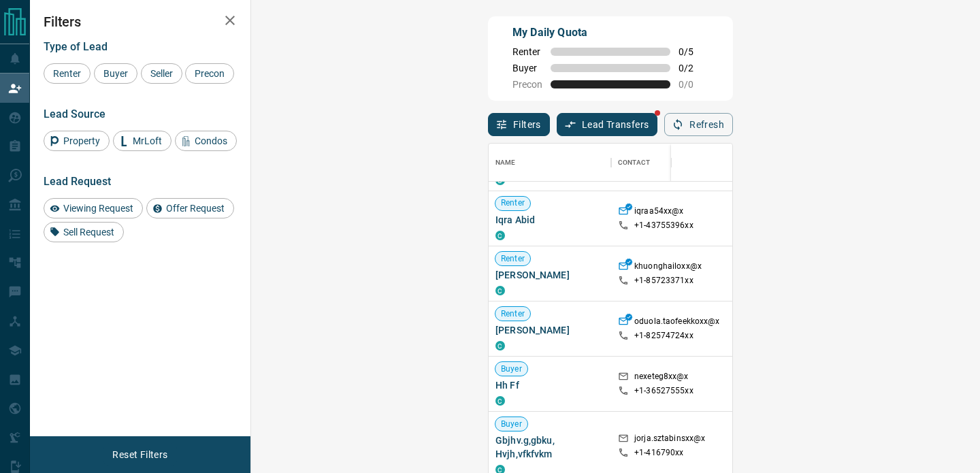  Describe the element at coordinates (116, 73) in the screenshot. I see `div: Buyer` at that location.